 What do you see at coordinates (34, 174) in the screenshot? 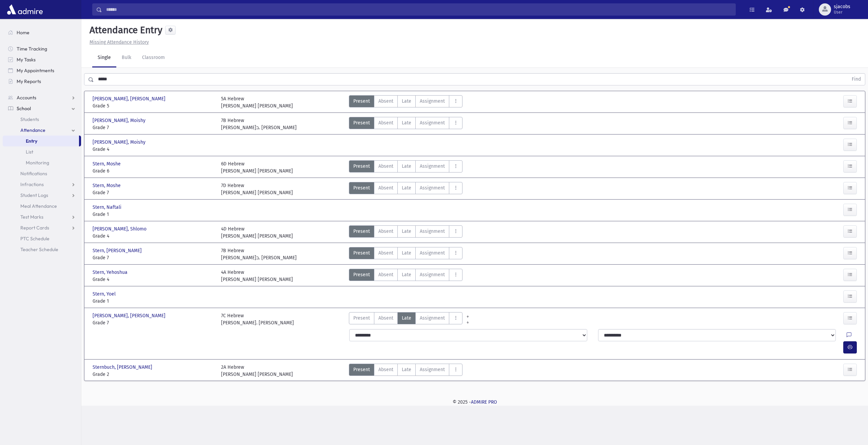
I see `span: Notifications` at bounding box center [34, 174].